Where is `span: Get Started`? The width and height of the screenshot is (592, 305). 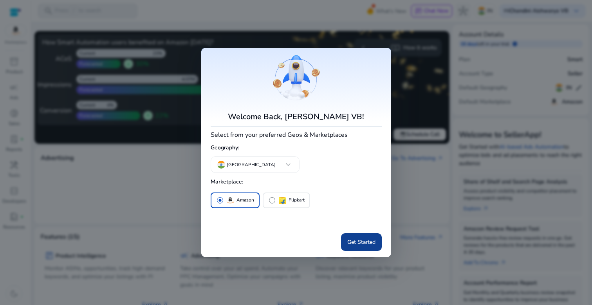
span: Get Started is located at coordinates (362, 242).